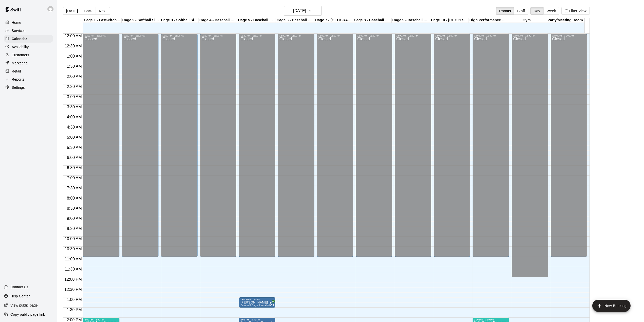 This screenshot has width=644, height=322. I want to click on span: 1:00 PM, so click(74, 299).